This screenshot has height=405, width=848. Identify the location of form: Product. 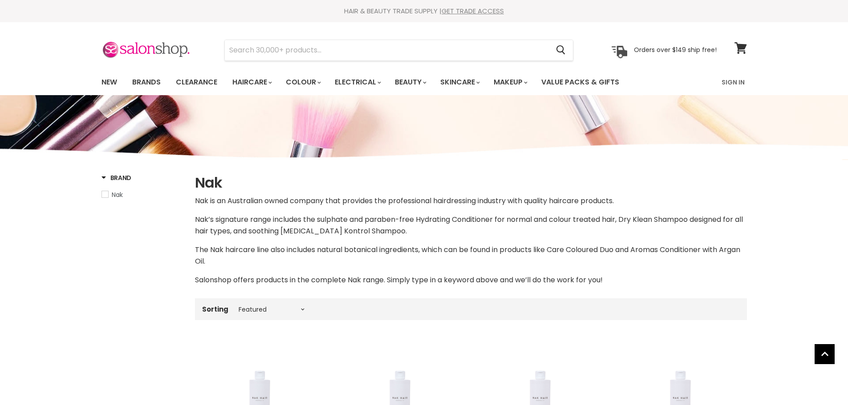
(399, 50).